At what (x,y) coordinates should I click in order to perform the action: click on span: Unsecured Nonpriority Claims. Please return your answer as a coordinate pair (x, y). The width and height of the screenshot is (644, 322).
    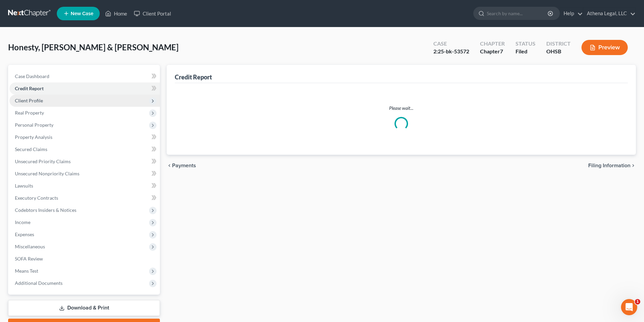
    Looking at the image, I should click on (47, 174).